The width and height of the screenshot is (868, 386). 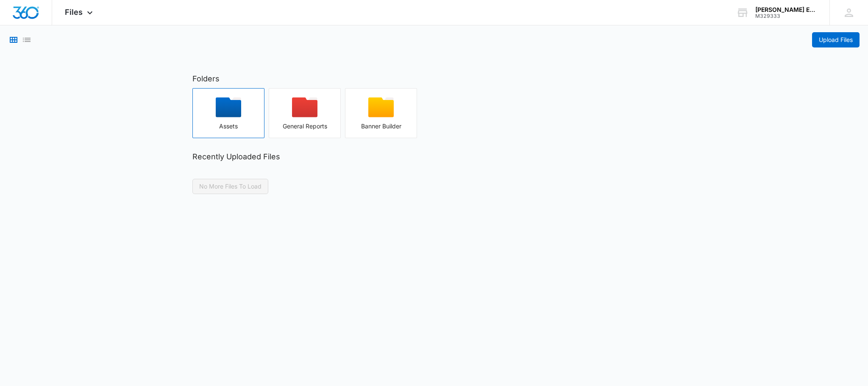 What do you see at coordinates (434, 156) in the screenshot?
I see `h2: Recently Uploaded Files` at bounding box center [434, 156].